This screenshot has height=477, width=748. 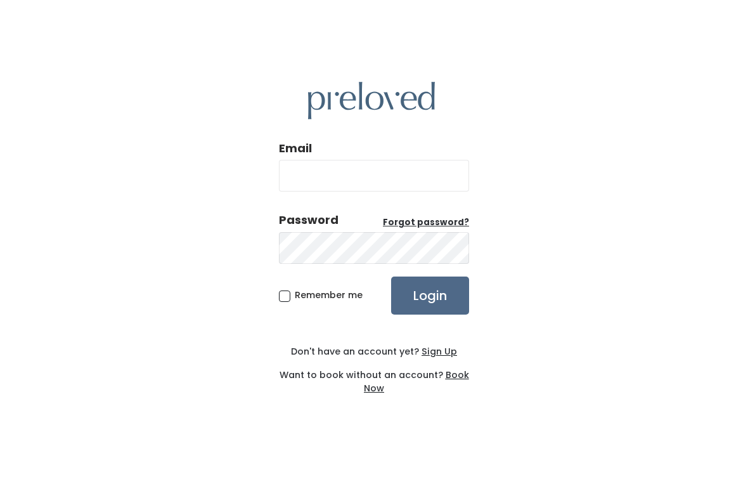 I want to click on div: Don't have an account yet?, so click(x=374, y=351).